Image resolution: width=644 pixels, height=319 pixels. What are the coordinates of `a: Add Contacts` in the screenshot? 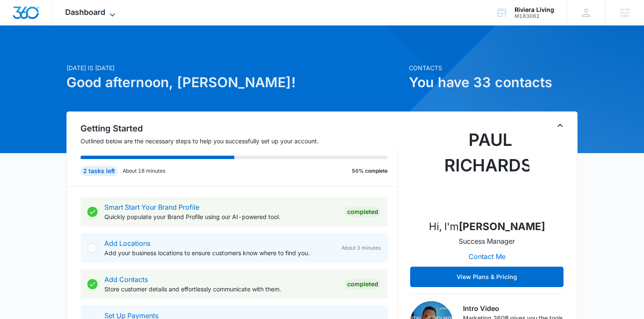 It's located at (126, 280).